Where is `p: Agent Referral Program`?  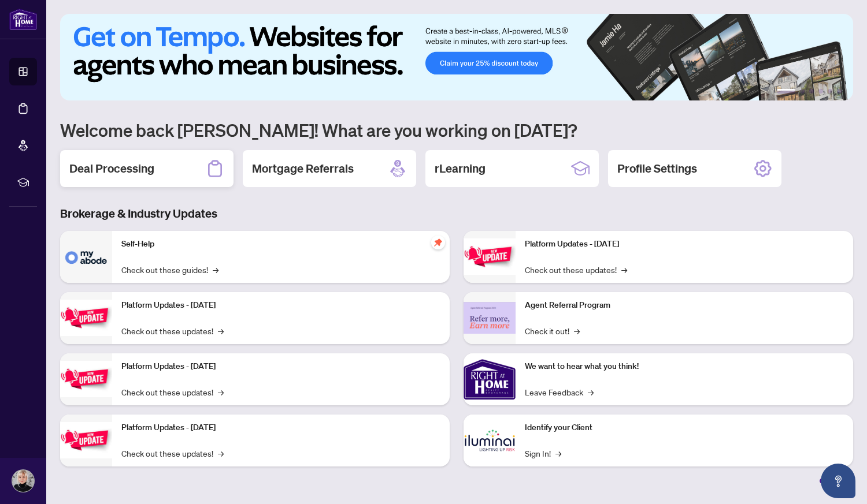 p: Agent Referral Program is located at coordinates (684, 306).